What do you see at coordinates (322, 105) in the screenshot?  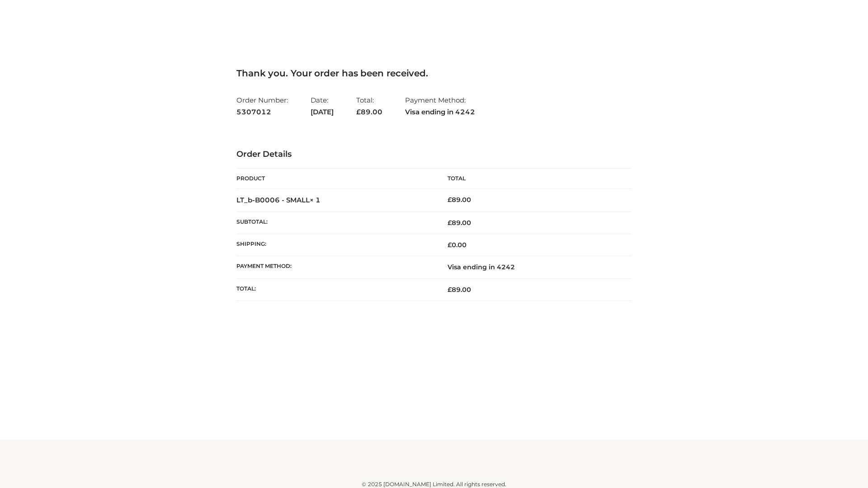 I see `li: Date:` at bounding box center [322, 105].